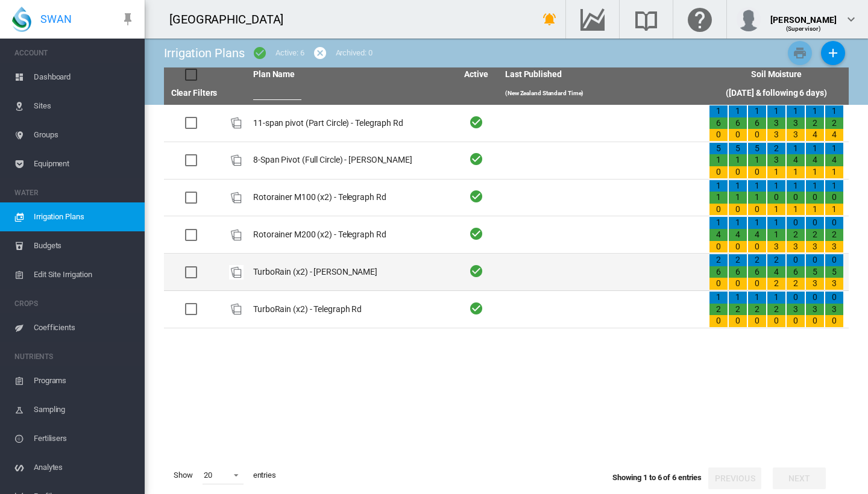 This screenshot has height=494, width=868. I want to click on td: Rotorainer M200 (x2) - Telegraph Rd, so click(350, 234).